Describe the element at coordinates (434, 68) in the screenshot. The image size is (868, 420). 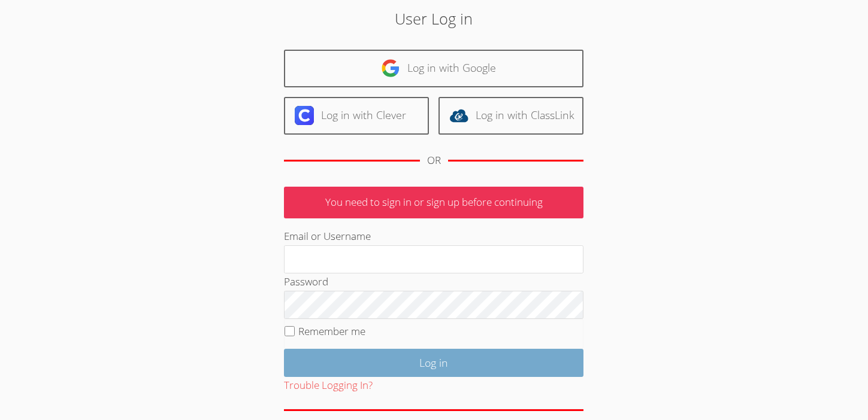
I see `a: Log in with Google` at that location.